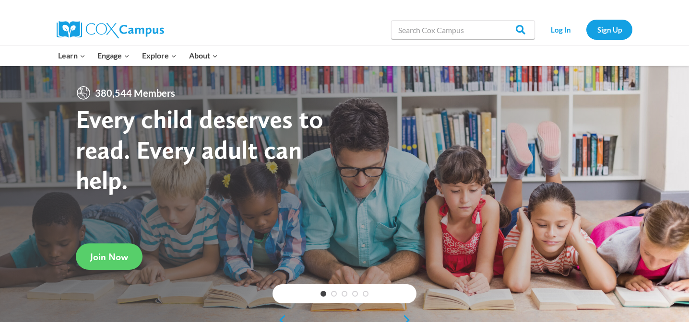 This screenshot has height=322, width=689. I want to click on a: Join Now, so click(109, 257).